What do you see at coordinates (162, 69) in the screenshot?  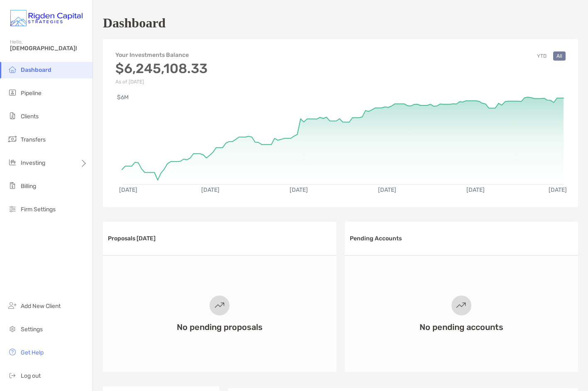 I see `h3: $6,245,108.33` at bounding box center [162, 69].